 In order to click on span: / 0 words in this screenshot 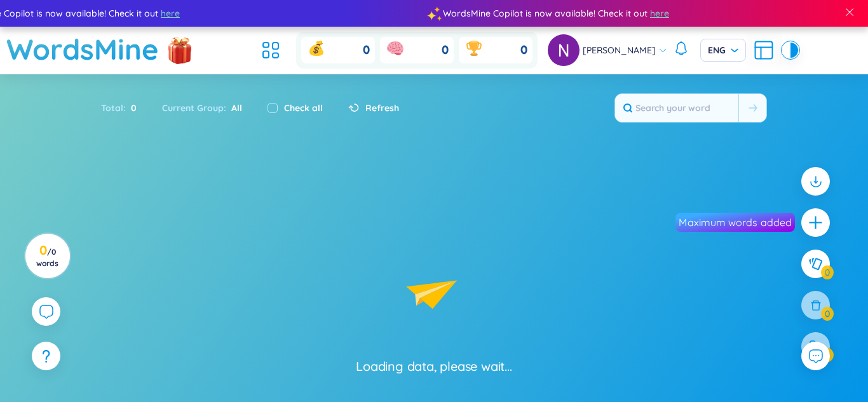, I will do `click(47, 257)`.